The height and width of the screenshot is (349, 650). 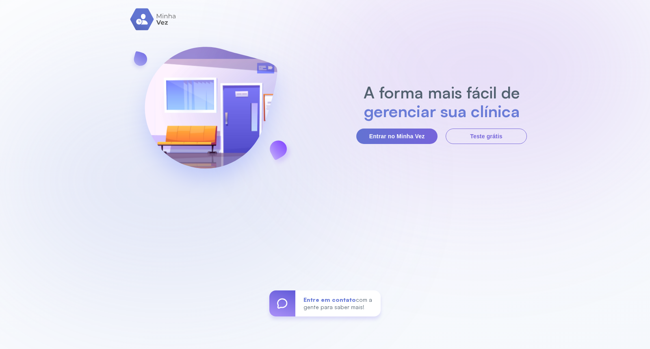 What do you see at coordinates (487, 136) in the screenshot?
I see `button: Teste grátis` at bounding box center [487, 136].